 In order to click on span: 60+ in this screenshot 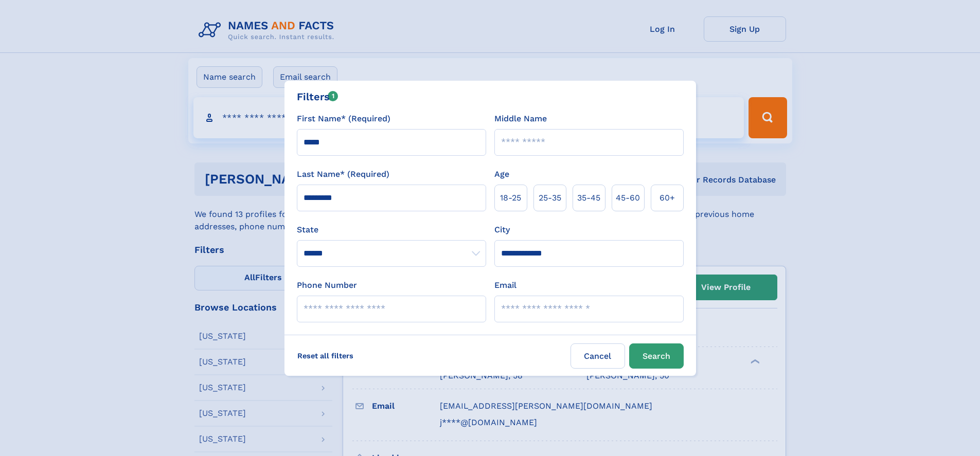, I will do `click(667, 198)`.